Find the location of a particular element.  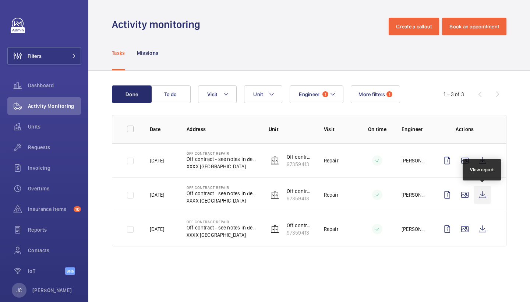

span: Requests is located at coordinates (54, 147).